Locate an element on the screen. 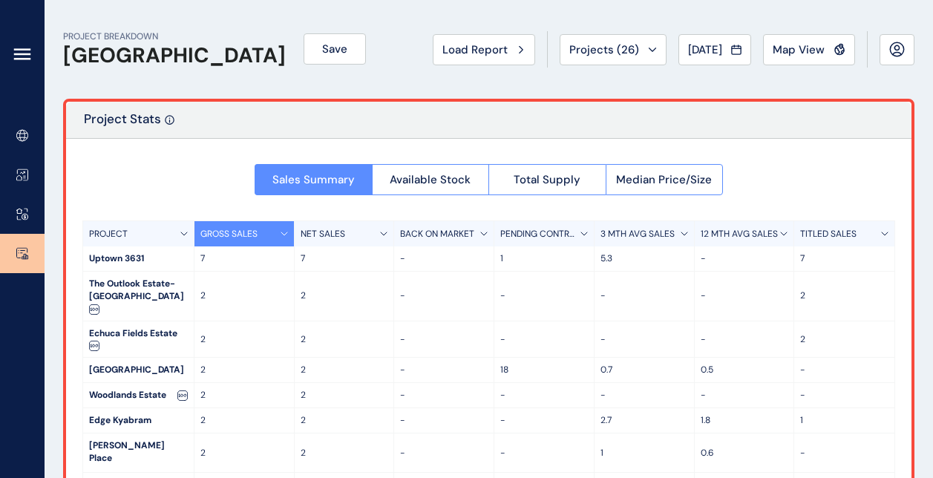  div: Uptown 3631 is located at coordinates (138, 258).